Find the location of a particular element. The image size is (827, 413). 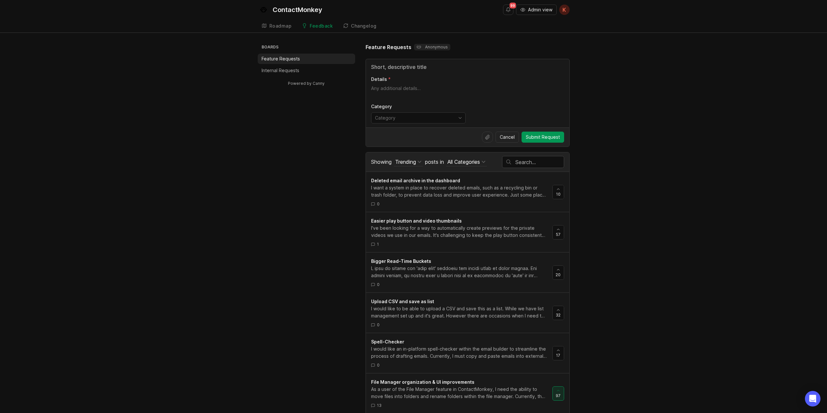

input: Title is located at coordinates (468, 67).